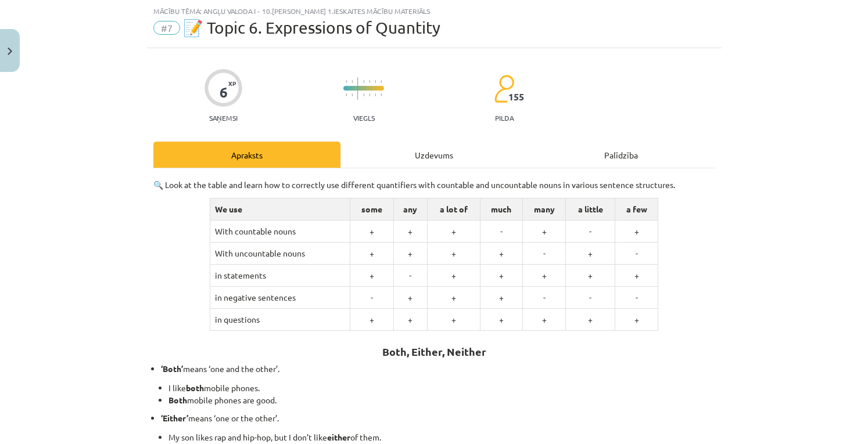 The height and width of the screenshot is (444, 868). Describe the element at coordinates (172, 369) in the screenshot. I see `strong: ‘Both’` at that location.